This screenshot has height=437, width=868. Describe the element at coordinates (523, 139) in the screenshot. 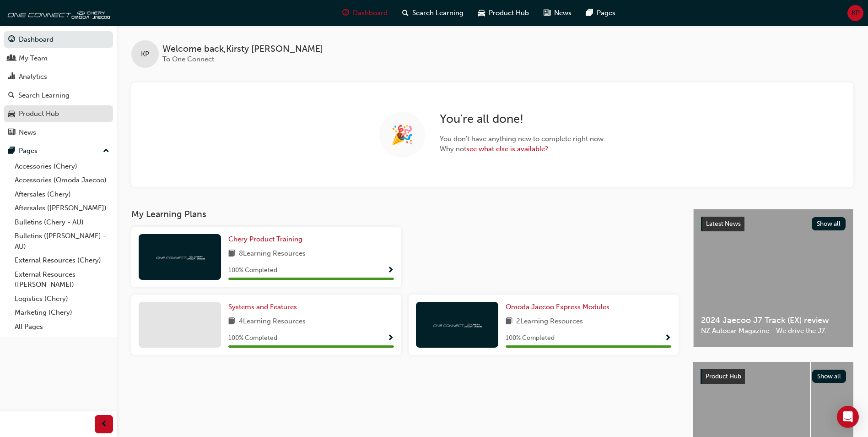

I see `span: You don ' t have anything new to complete right now.` at that location.